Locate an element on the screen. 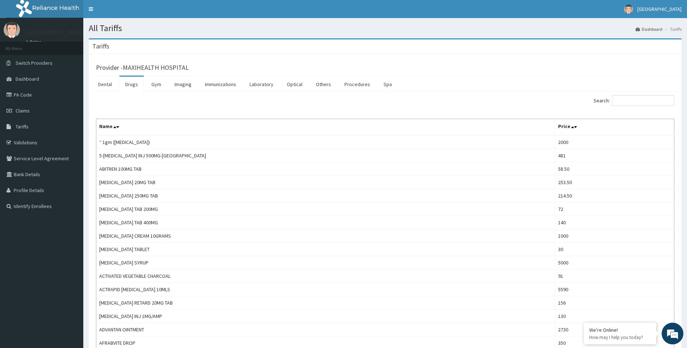  a: Others is located at coordinates (323, 84).